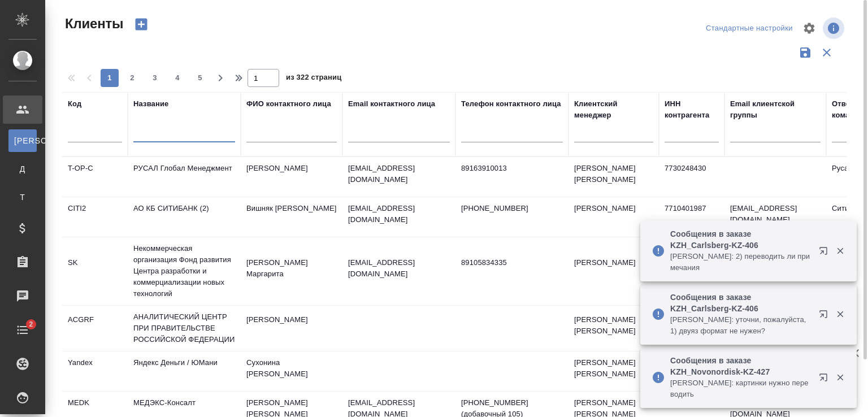 The height and width of the screenshot is (417, 868). I want to click on a: Т, so click(23, 197).